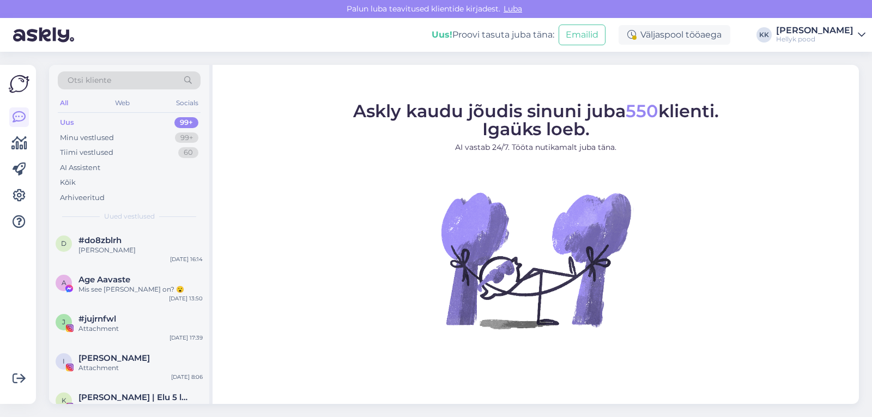 The height and width of the screenshot is (417, 872). Describe the element at coordinates (122, 103) in the screenshot. I see `div: Web` at that location.